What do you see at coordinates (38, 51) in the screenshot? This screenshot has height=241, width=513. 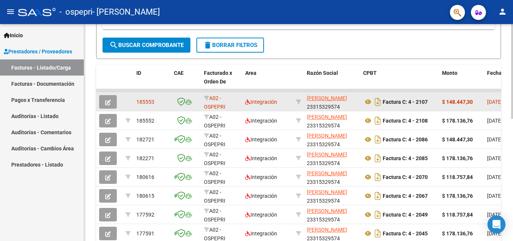 I see `span: Prestadores / Proveedores` at bounding box center [38, 51].